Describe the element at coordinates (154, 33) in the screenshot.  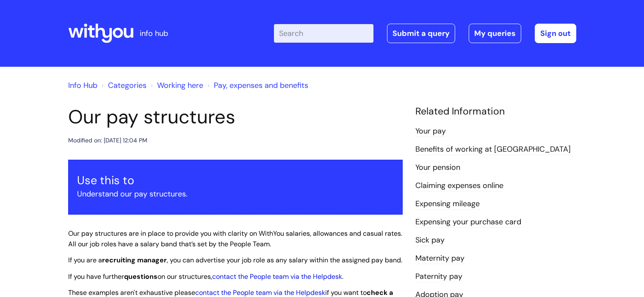
I see `p: info hub` at that location.